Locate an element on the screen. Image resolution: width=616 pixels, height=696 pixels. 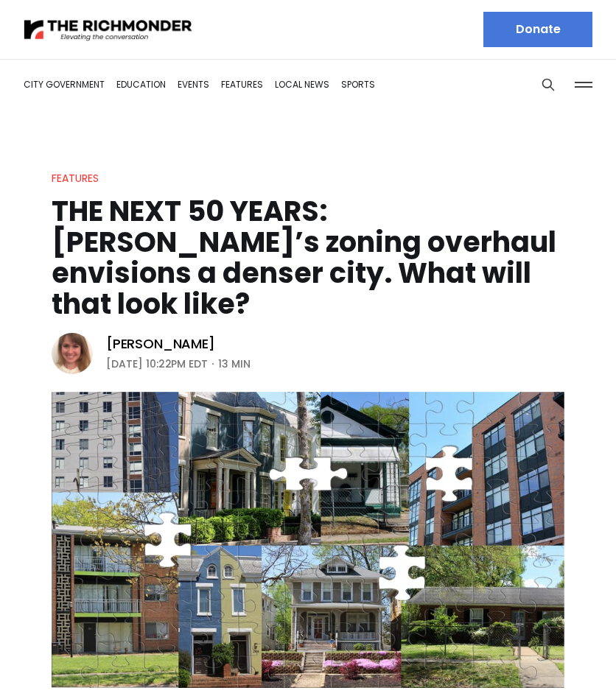
img: THE NEXT 50 YEARS: Richmond’s zoning overhaul envisions a denser city. What will that look like? is located at coordinates (308, 540).